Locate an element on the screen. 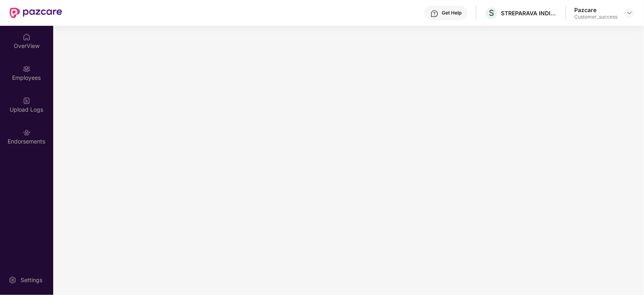 The height and width of the screenshot is (295, 644). img: svg+xml;base64,PHN2ZyBpZD0iSG9tZSIgeG1sbnM9Imh0dHA6Ly93d3cudzMub3JnLzIwMDAvc3ZnIiB3aWR0aD0iMjAiIG... is located at coordinates (27, 37).